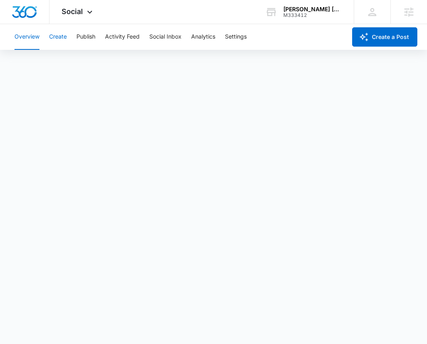 The height and width of the screenshot is (344, 427). Describe the element at coordinates (27, 37) in the screenshot. I see `button: Overview` at that location.